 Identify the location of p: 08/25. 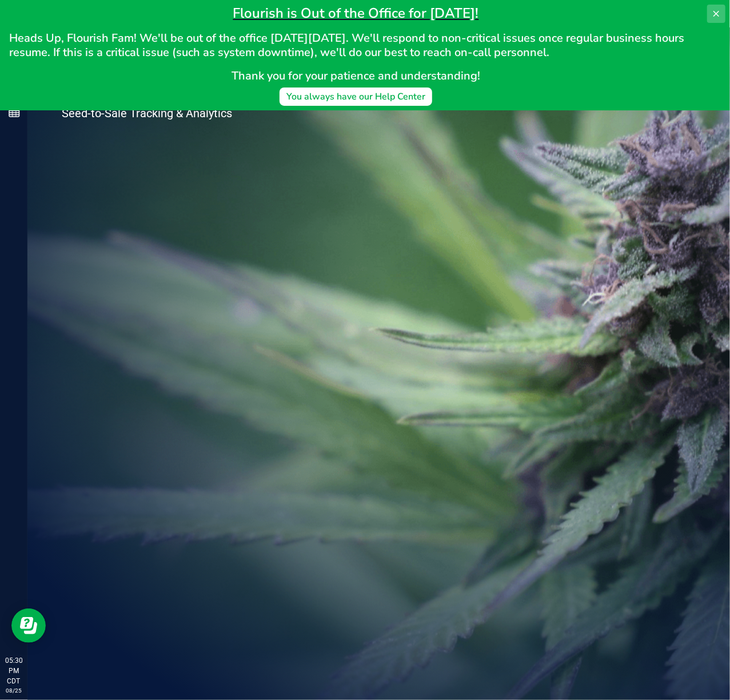
(13, 690).